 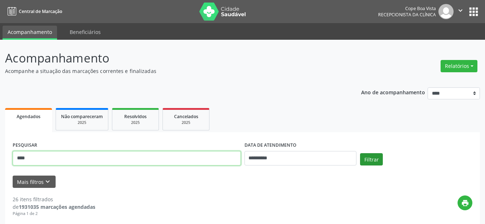 I want to click on label: DATA DE ATENDIMENTO, so click(x=271, y=145).